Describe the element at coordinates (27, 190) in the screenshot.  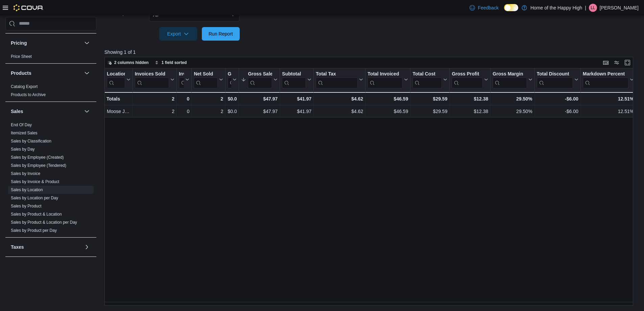
I see `span: Sales by Location` at that location.